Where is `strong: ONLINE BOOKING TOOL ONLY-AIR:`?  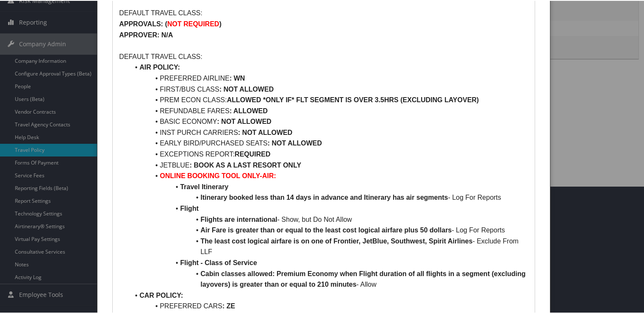
strong: ONLINE BOOKING TOOL ONLY-AIR: is located at coordinates (218, 175).